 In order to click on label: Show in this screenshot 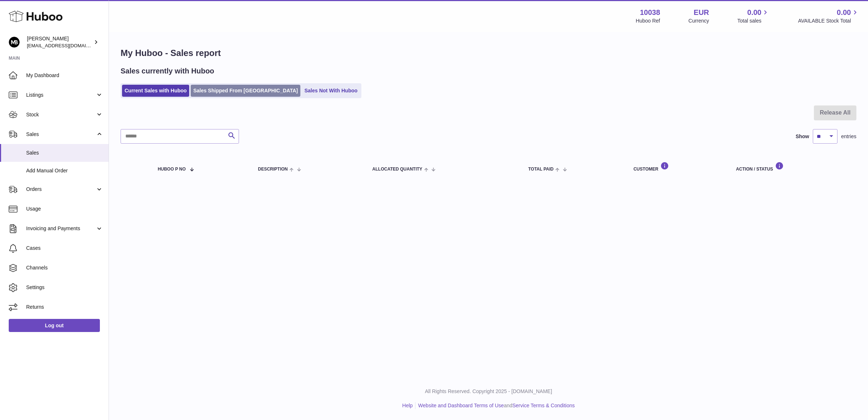, I will do `click(802, 136)`.